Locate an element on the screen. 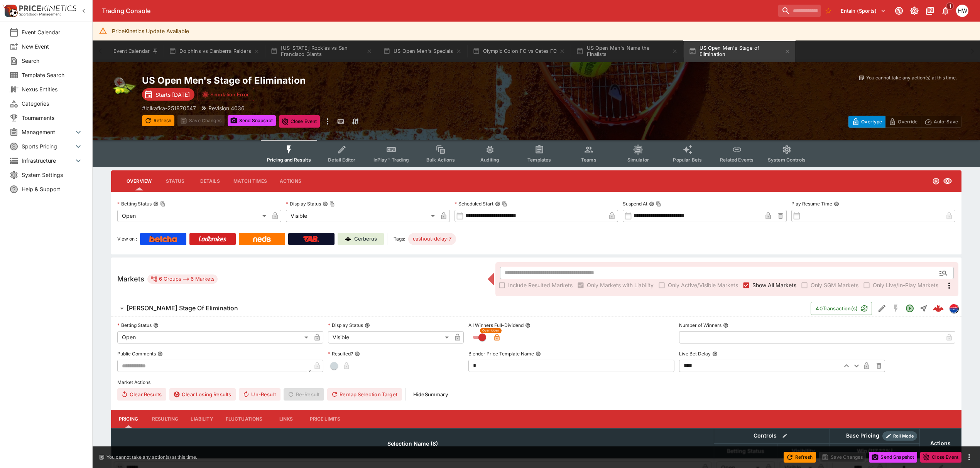 This screenshot has width=980, height=468. p: Copy To Clipboard is located at coordinates (169, 108).